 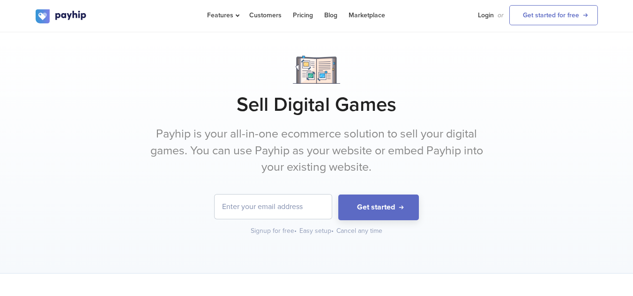 I want to click on a: Get started for free, so click(x=553, y=15).